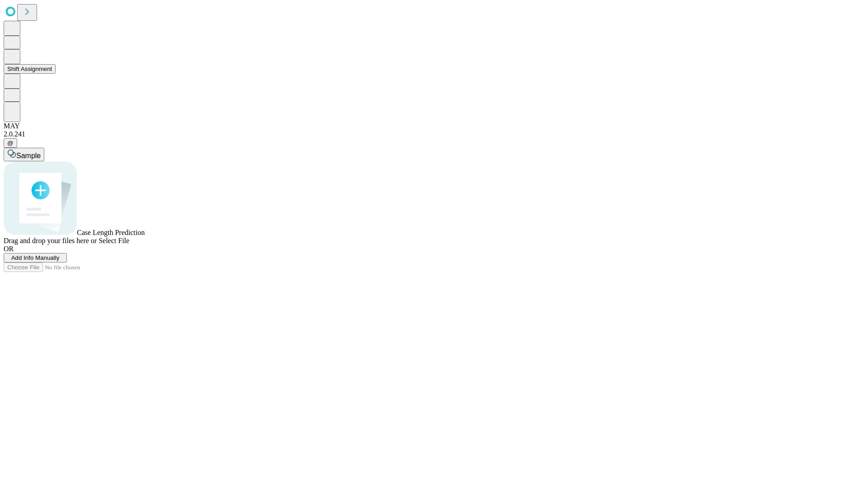  I want to click on span: Case Length Prediction, so click(111, 232).